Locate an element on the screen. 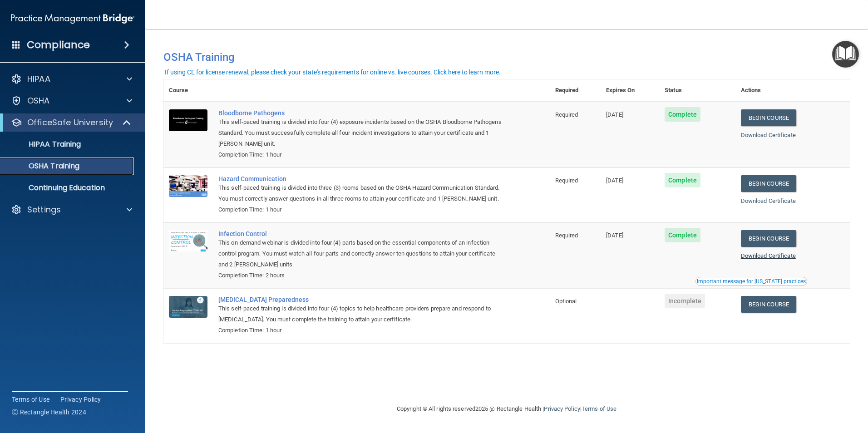 The width and height of the screenshot is (868, 433). a: Settings is located at coordinates (71, 210).